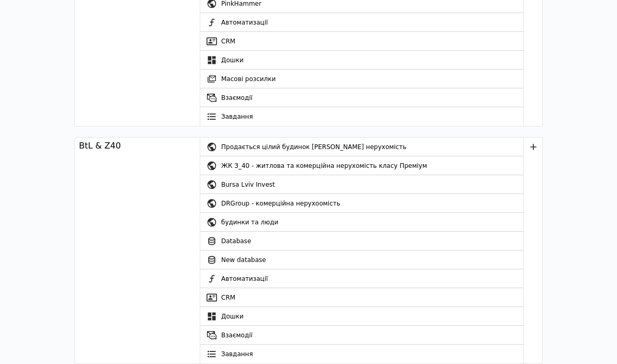  Describe the element at coordinates (372, 184) in the screenshot. I see `div: Bursa Lviv Invest` at that location.